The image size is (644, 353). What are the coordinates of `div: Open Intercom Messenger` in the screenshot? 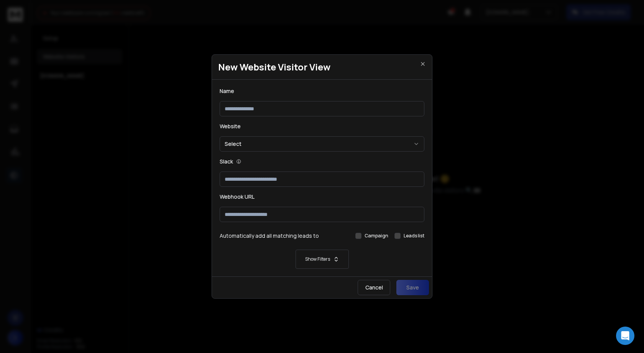 It's located at (625, 336).